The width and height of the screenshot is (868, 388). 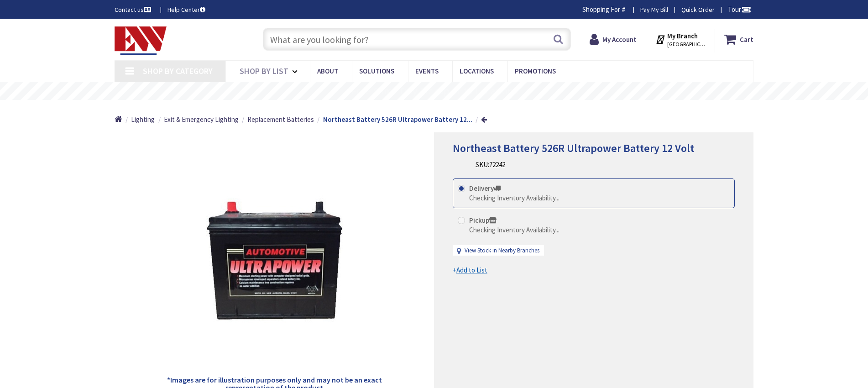 I want to click on strong: My Account, so click(x=619, y=39).